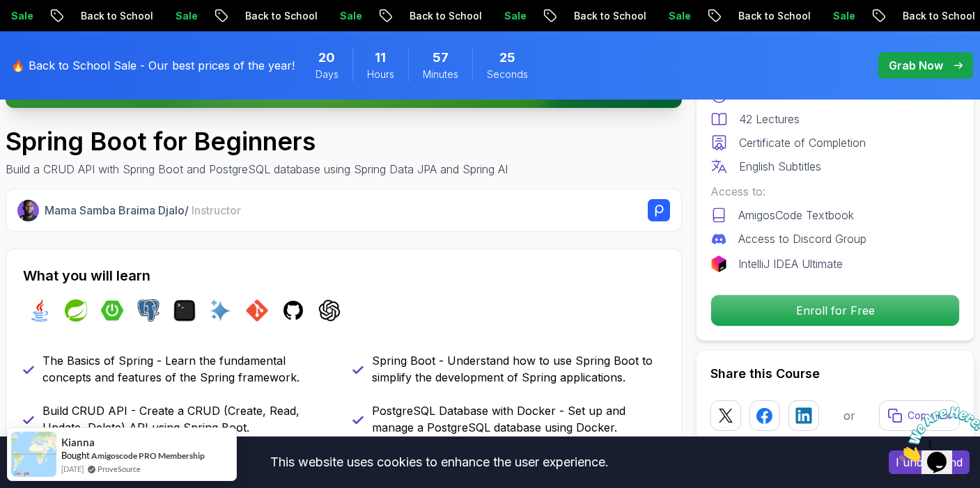 This screenshot has width=980, height=488. What do you see at coordinates (330, 310) in the screenshot?
I see `img: chatgpt logo` at bounding box center [330, 310].